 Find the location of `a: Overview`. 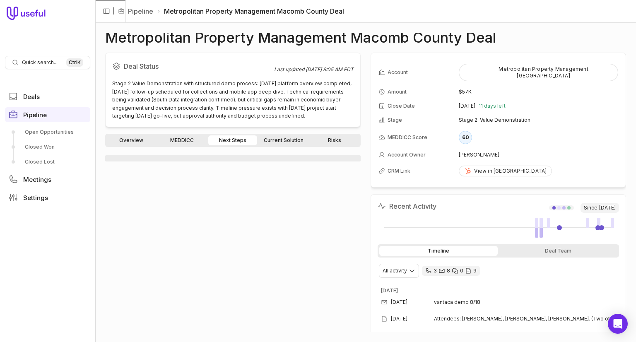

a: Overview is located at coordinates (131, 140).